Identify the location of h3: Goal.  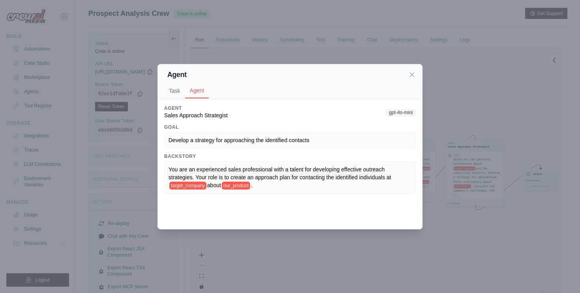
(290, 127).